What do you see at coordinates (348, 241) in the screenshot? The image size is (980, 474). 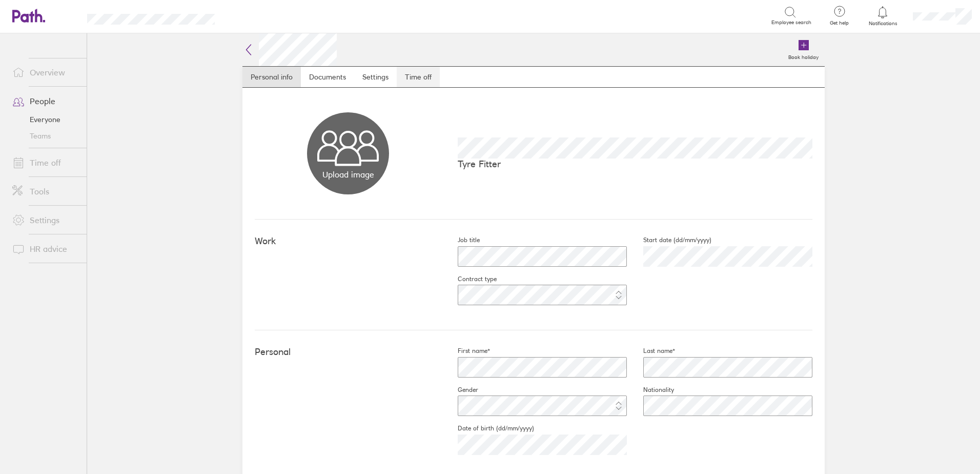 I see `h4: Work` at bounding box center [348, 241].